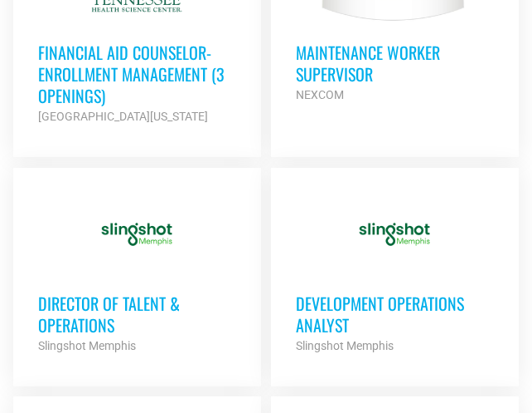  What do you see at coordinates (137, 314) in the screenshot?
I see `h3: Director of Talent & Operations` at bounding box center [137, 314].